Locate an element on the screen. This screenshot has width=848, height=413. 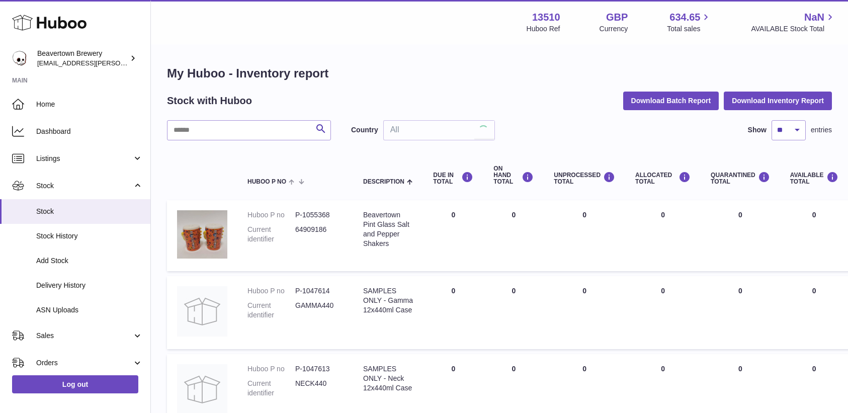
a: NaN AVAILABLE Stock Total is located at coordinates (793, 22).